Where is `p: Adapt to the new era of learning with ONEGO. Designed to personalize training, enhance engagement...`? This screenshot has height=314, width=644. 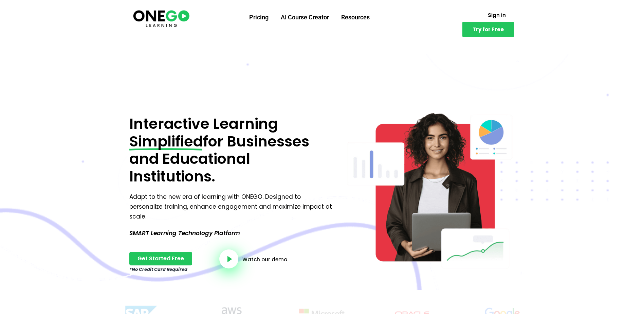
p: Adapt to the new era of learning with ONEGO. Designed to personalize training, enhance engagement... is located at coordinates (232, 206).